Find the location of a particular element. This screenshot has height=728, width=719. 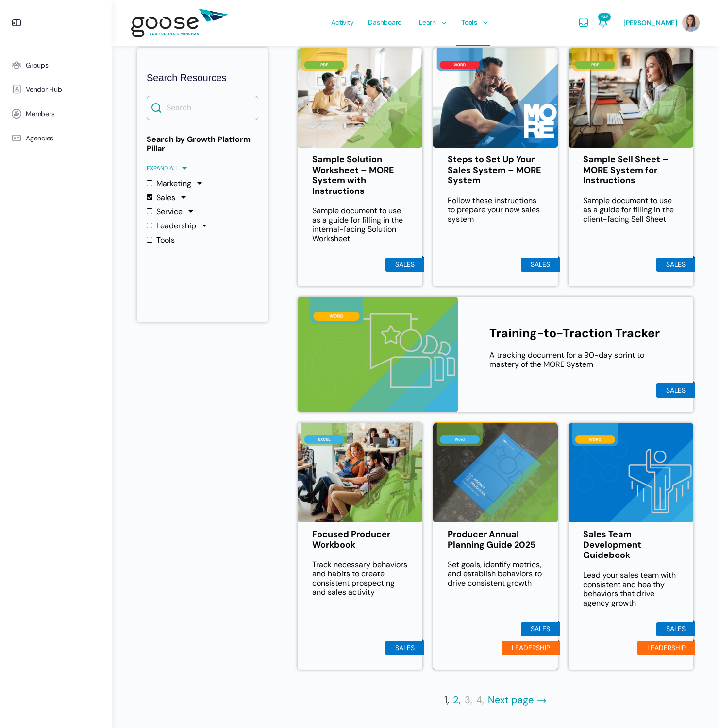

a: Groups is located at coordinates (56, 65).